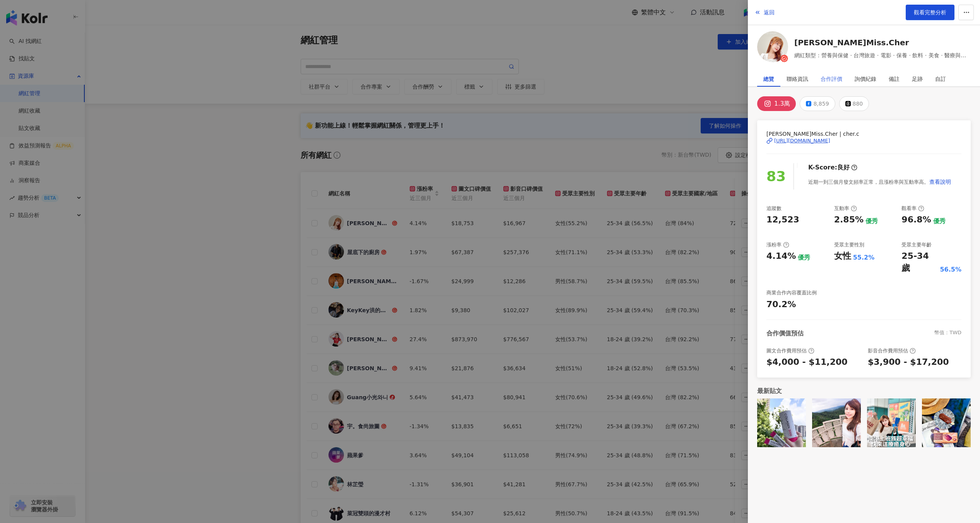  Describe the element at coordinates (916, 245) in the screenshot. I see `div: 受眾主要年齡` at that location.